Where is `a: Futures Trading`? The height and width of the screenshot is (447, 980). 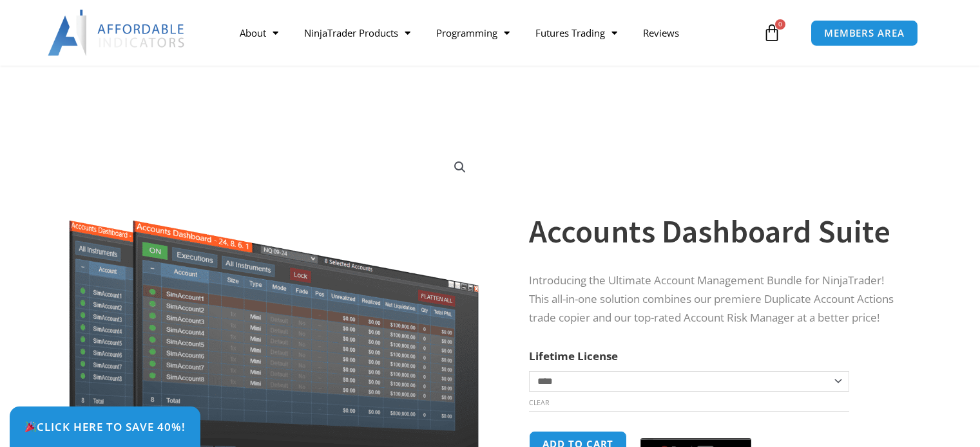
a: Futures Trading is located at coordinates (576, 33).